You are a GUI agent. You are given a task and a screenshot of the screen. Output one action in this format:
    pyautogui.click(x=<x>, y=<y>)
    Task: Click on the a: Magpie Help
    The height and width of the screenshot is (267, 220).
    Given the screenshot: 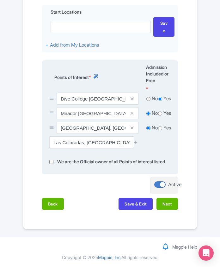 What is the action you would take?
    pyautogui.click(x=185, y=246)
    